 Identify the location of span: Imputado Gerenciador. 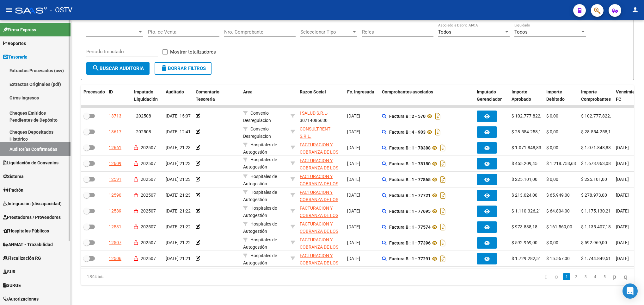
(490, 95).